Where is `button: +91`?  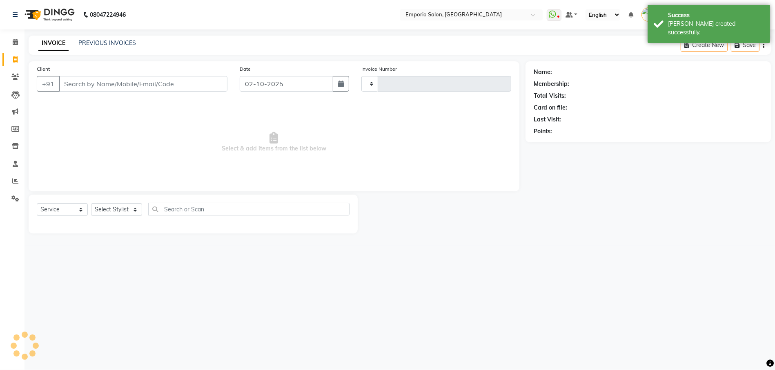 button: +91 is located at coordinates (48, 84).